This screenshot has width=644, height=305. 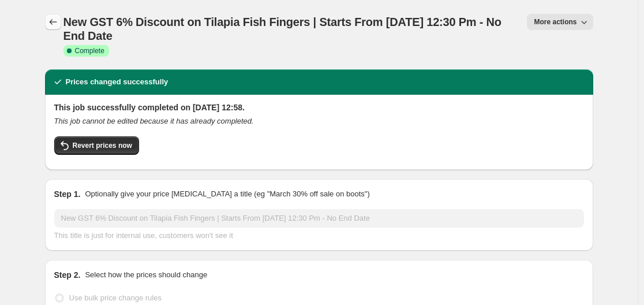 I want to click on button: Price change jobs, so click(x=53, y=22).